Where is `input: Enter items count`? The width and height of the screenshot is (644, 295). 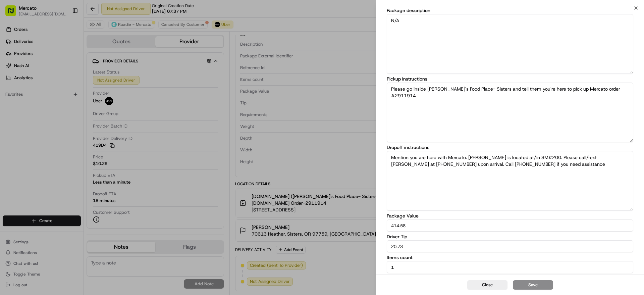 input: Enter items count is located at coordinates (510, 267).